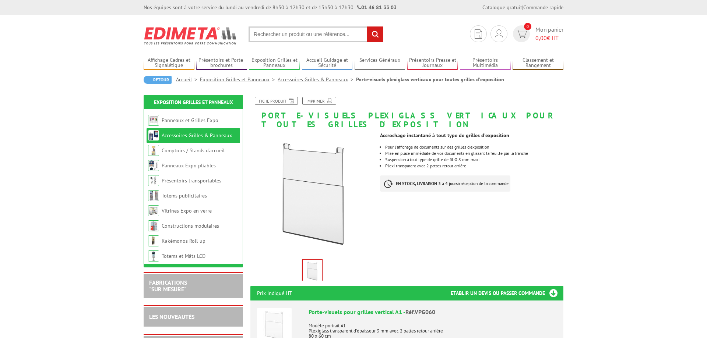 This screenshot has height=338, width=707. Describe the element at coordinates (158, 80) in the screenshot. I see `a: Retour` at that location.